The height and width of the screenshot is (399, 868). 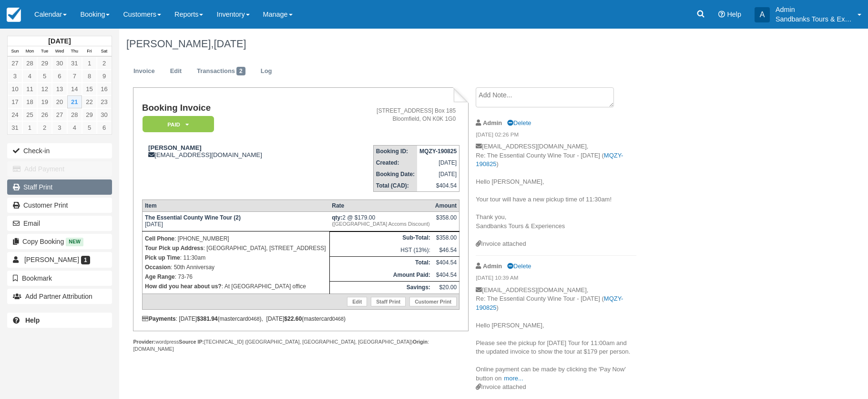 I want to click on a: 2, so click(x=104, y=63).